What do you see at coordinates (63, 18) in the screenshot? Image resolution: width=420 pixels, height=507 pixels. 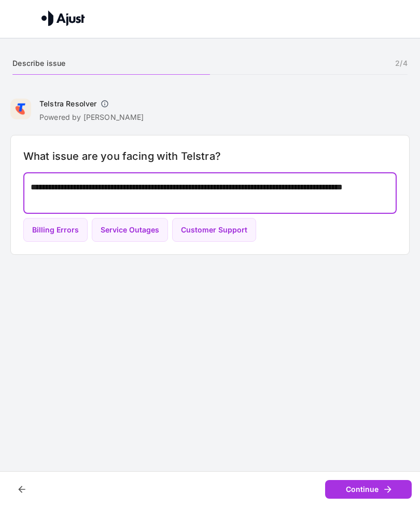 I see `img: Ajust` at bounding box center [63, 18].